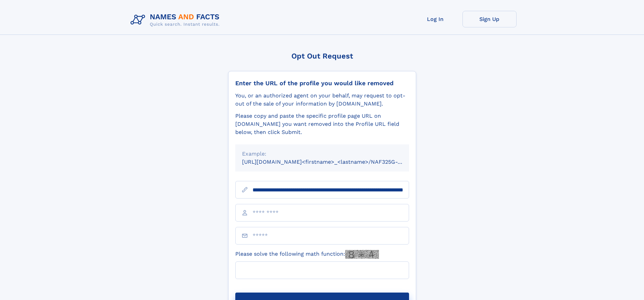 The image size is (644, 300). What do you see at coordinates (322, 56) in the screenshot?
I see `div: Opt Out Request` at bounding box center [322, 56].